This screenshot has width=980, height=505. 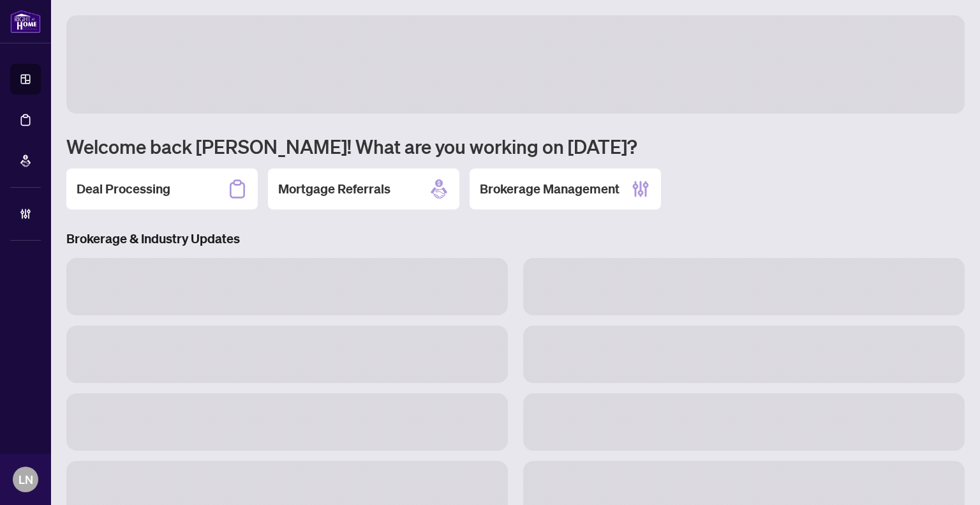 What do you see at coordinates (334, 189) in the screenshot?
I see `h2: Mortgage Referrals` at bounding box center [334, 189].